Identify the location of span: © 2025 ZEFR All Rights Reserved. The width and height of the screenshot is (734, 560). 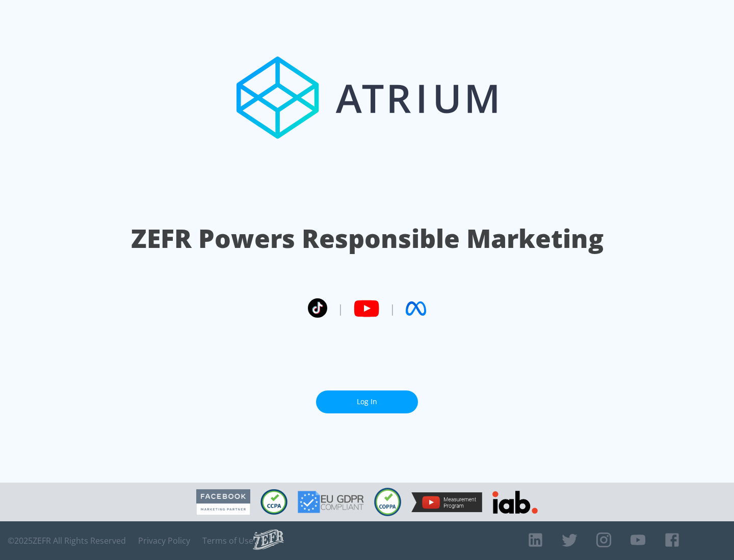
(67, 541).